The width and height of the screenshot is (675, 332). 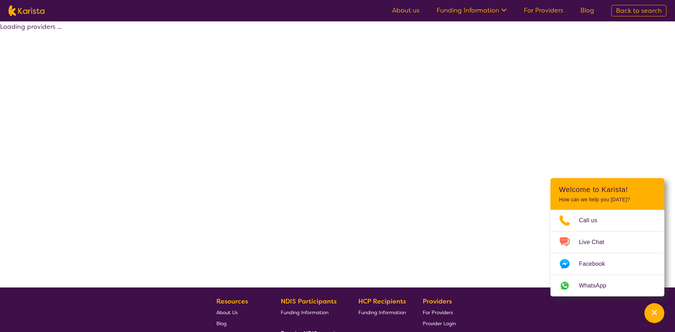 I want to click on h2: Welcome to Karista!, so click(x=607, y=189).